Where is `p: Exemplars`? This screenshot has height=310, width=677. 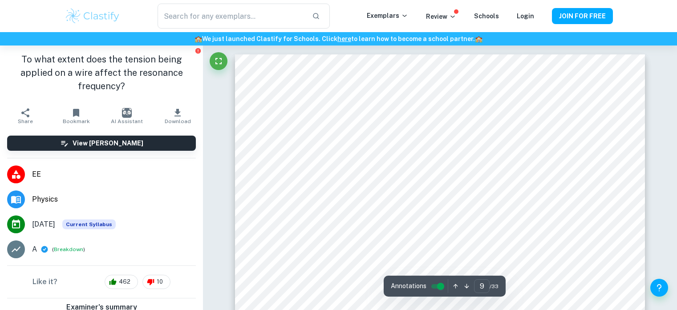
p: Exemplars is located at coordinates (387, 16).